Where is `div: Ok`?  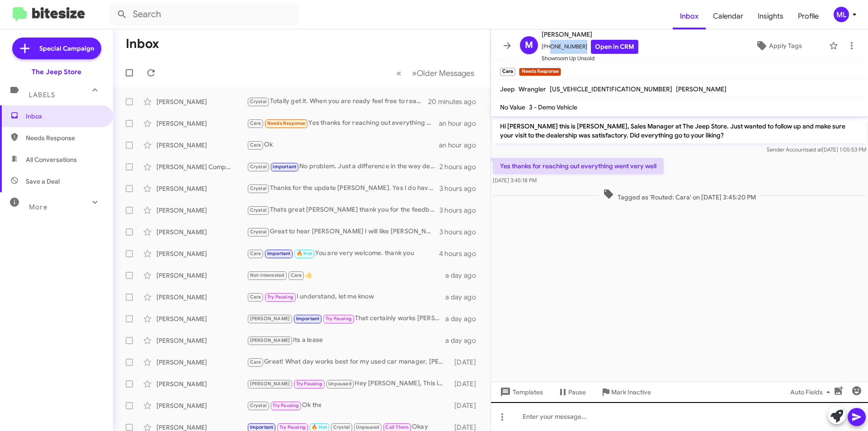
div: Ok is located at coordinates (342, 144).